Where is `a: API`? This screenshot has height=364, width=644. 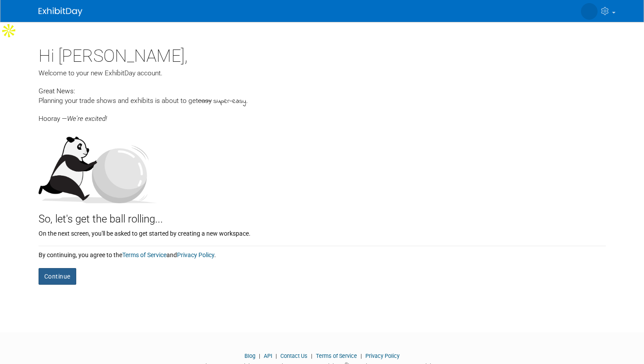 a: API is located at coordinates (268, 356).